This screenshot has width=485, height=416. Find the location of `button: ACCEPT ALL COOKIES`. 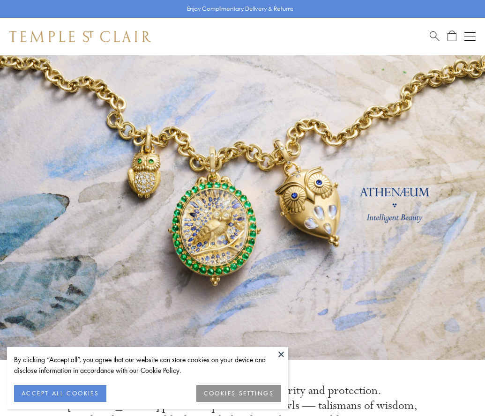

button: ACCEPT ALL COOKIES is located at coordinates (60, 394).